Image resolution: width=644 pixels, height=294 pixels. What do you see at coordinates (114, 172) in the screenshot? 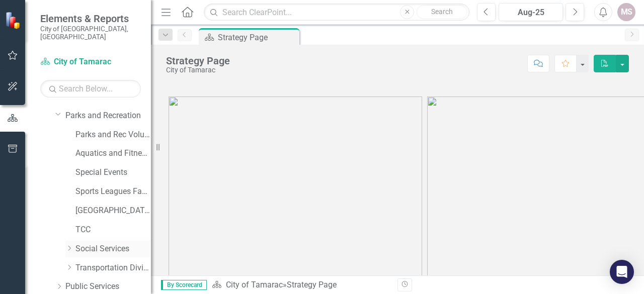
I see `a: Special Events` at bounding box center [114, 172].